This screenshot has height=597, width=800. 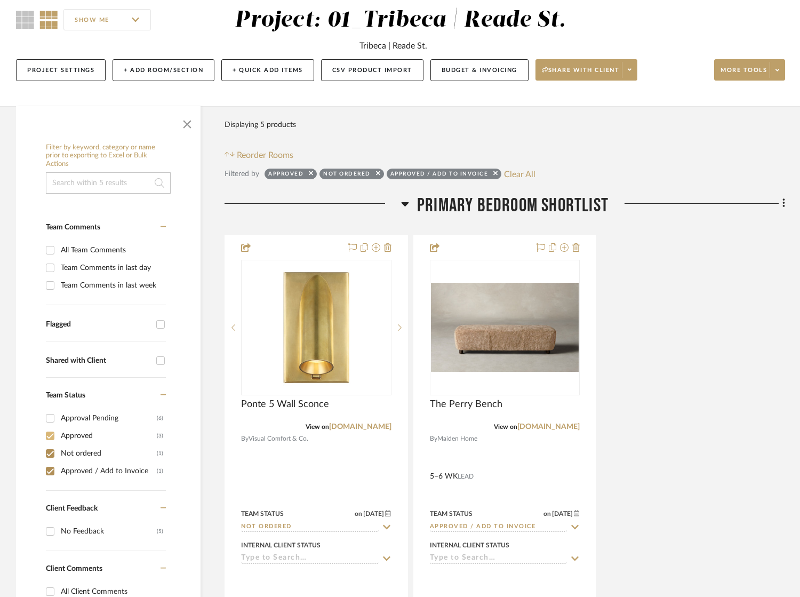 What do you see at coordinates (519, 174) in the screenshot?
I see `button: Clear All` at bounding box center [519, 174].